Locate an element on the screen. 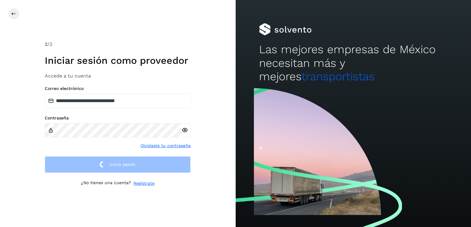  h1: Iniciar sesión como proveedor is located at coordinates (118, 60).